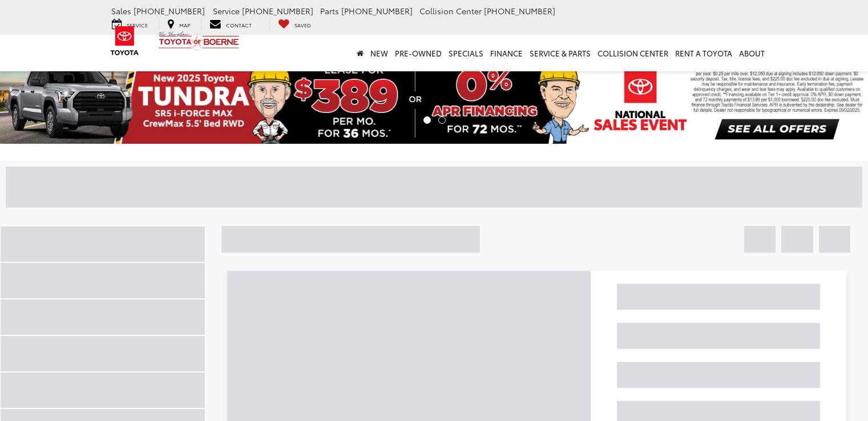 Image resolution: width=868 pixels, height=421 pixels. I want to click on a: Service & Parts: Opens in a new tab, so click(560, 53).